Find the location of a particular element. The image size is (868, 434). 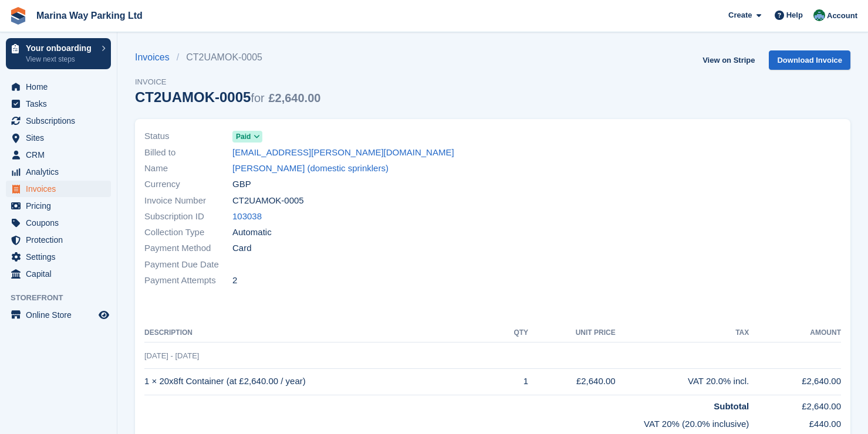

span: Paid is located at coordinates (243, 137).